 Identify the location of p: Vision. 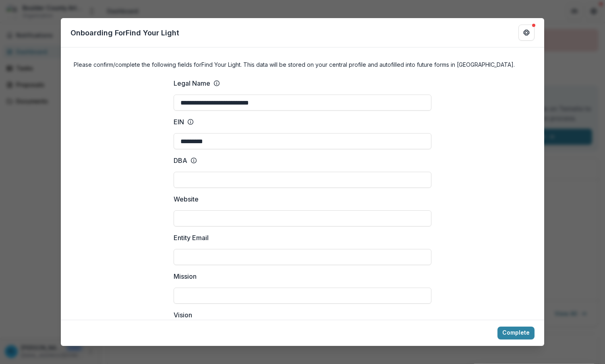
(183, 315).